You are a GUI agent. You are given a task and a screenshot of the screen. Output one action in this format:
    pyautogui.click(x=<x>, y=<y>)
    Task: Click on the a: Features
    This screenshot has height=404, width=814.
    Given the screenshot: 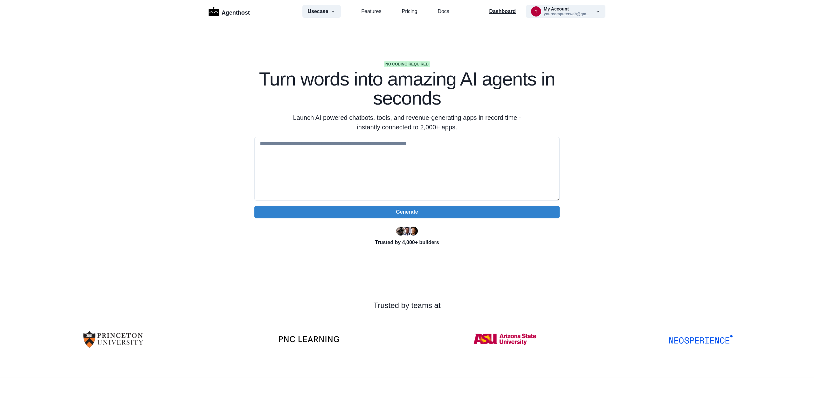 What is the action you would take?
    pyautogui.click(x=371, y=11)
    